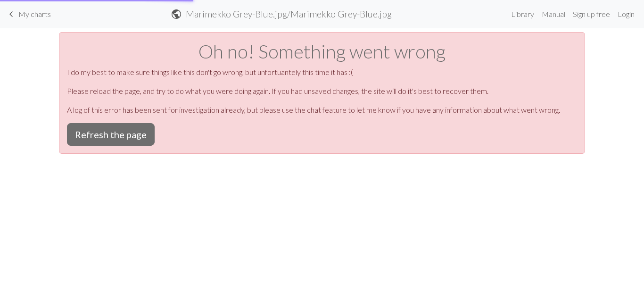  What do you see at coordinates (322, 72) in the screenshot?
I see `p: I do my best to make sure things like this don't go wrong, but unfortuantely this time it has :(` at bounding box center [322, 72].